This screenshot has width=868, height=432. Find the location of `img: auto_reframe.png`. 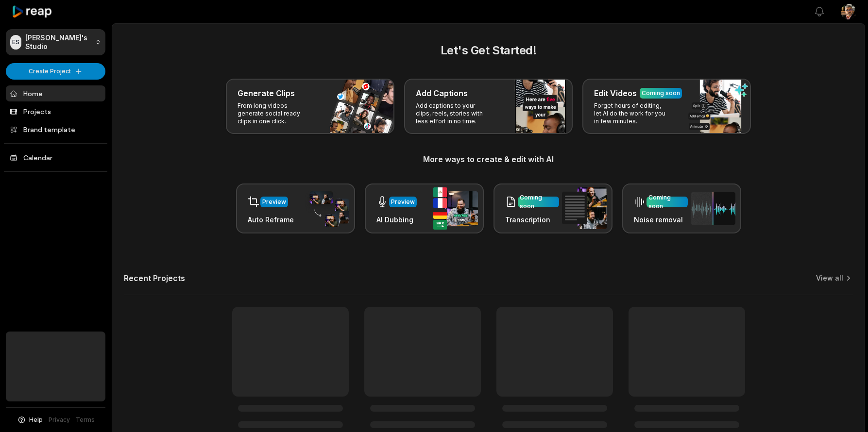

img: auto_reframe.png is located at coordinates (327, 209).